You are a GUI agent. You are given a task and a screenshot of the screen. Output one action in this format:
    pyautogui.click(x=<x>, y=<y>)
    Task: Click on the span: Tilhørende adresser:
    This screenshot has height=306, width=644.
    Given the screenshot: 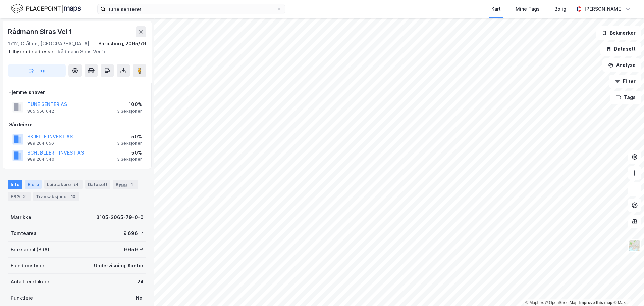 What is the action you would take?
    pyautogui.click(x=33, y=52)
    